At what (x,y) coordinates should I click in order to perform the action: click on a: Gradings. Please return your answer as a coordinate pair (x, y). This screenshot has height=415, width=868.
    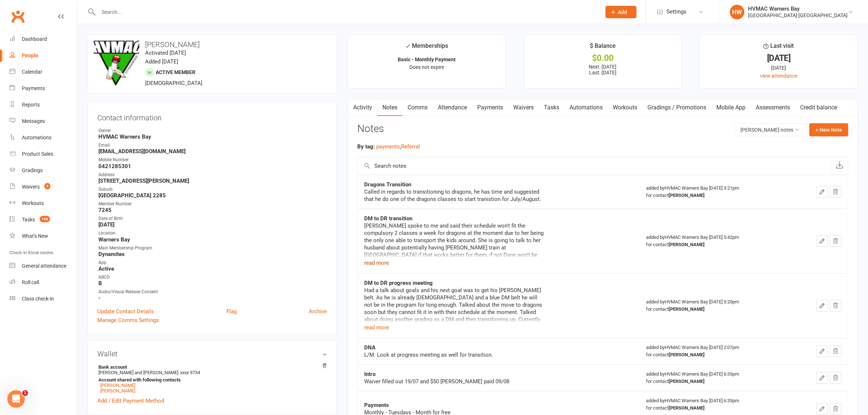
    Looking at the image, I should click on (43, 170).